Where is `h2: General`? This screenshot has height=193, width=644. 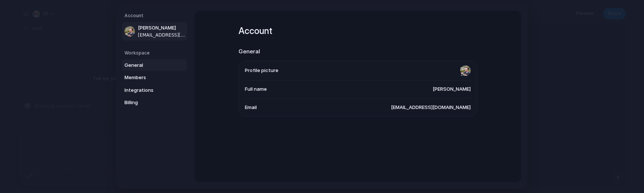
h2: General is located at coordinates (357, 52).